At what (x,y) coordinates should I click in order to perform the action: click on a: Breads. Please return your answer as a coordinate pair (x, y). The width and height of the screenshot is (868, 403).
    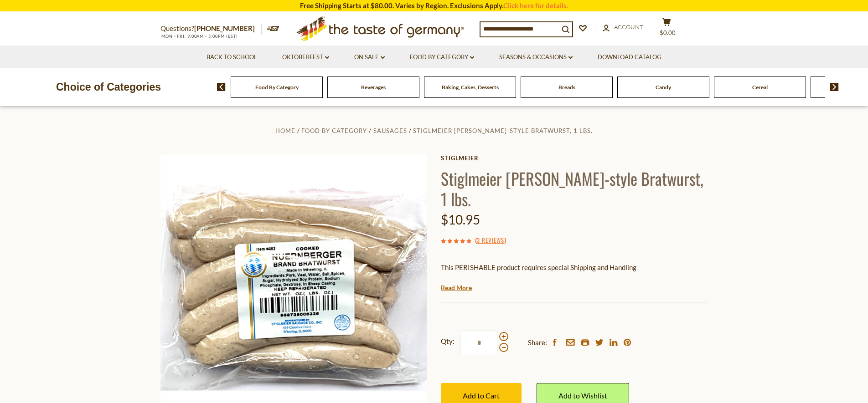
    Looking at the image, I should click on (566, 87).